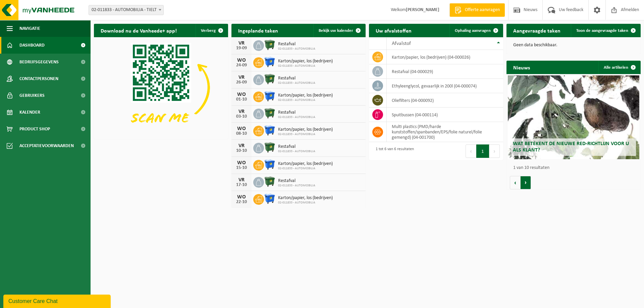 The width and height of the screenshot is (644, 308). What do you see at coordinates (139, 30) in the screenshot?
I see `h2: Download nu de Vanheede+ app!` at bounding box center [139, 30].